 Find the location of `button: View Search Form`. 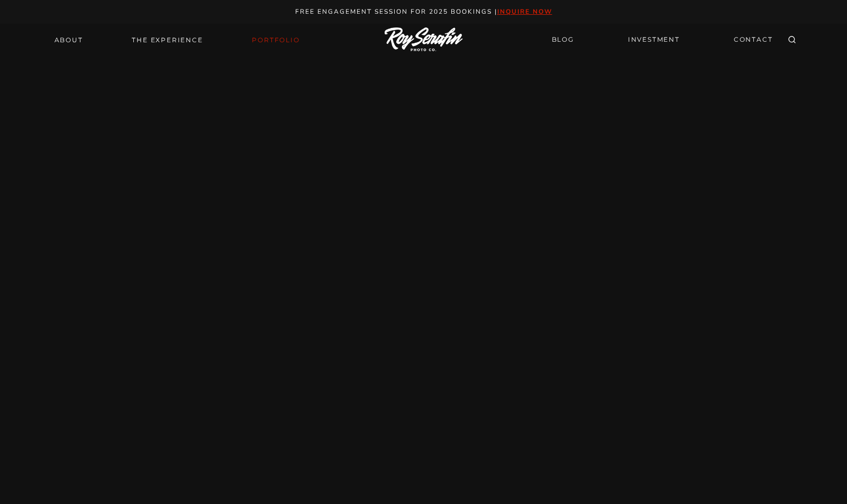

button: View Search Form is located at coordinates (792, 40).